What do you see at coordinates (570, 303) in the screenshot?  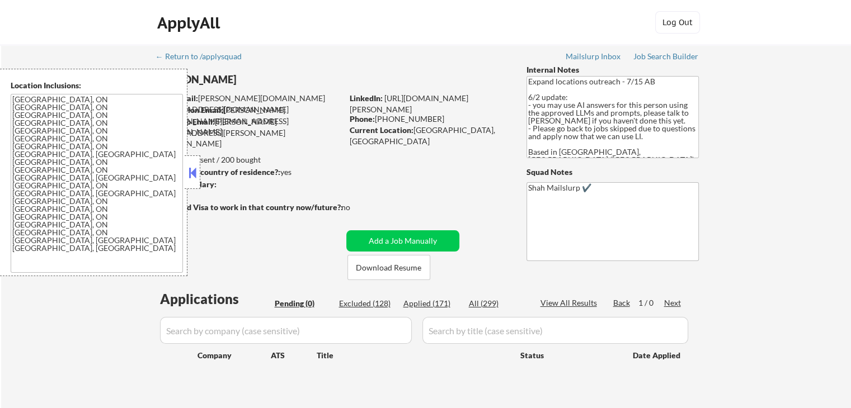 I see `div: View All Results` at bounding box center [570, 303].